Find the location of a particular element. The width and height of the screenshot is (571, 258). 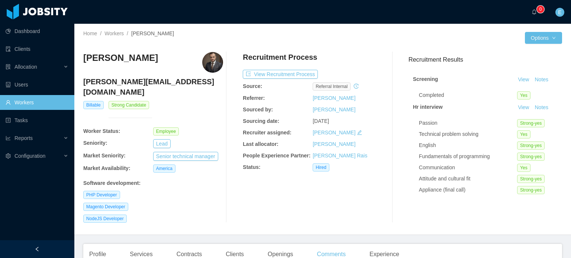

div: Passion is located at coordinates (468, 123).